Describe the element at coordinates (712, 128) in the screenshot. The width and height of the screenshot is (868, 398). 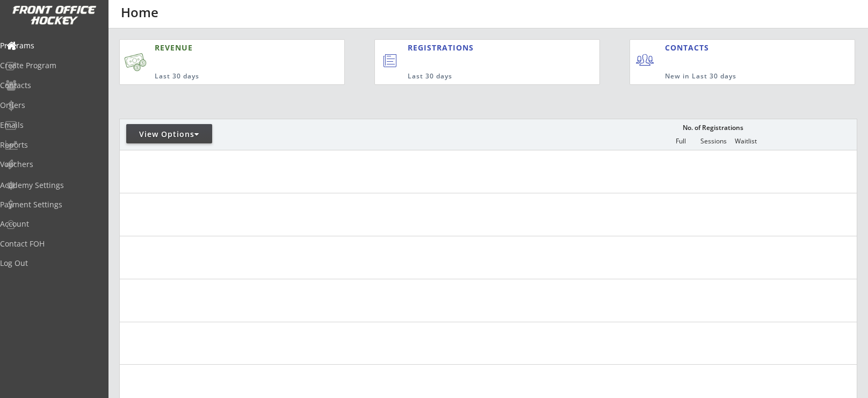
I see `div: No. of Registrations` at that location.